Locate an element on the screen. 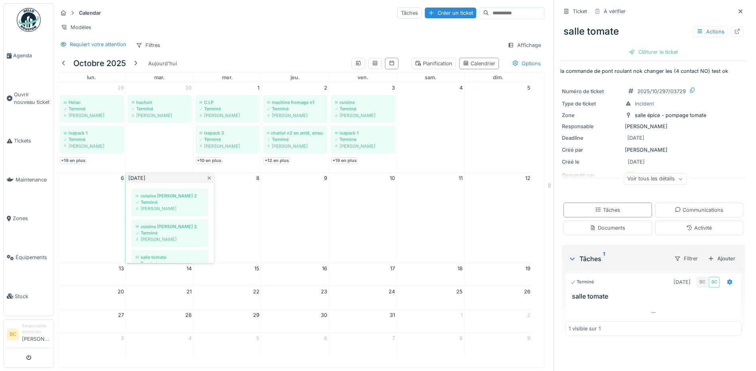 This screenshot has width=756, height=371. a: 30 octobre 2025 is located at coordinates (324, 315).